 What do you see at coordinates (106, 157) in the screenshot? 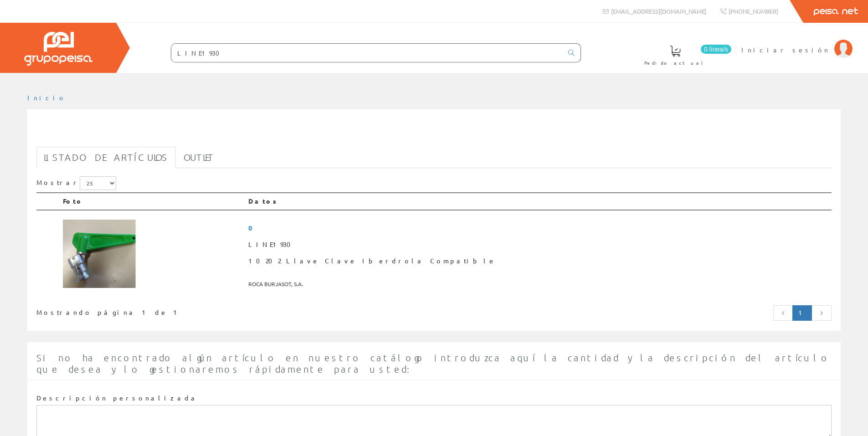
I see `a: Listado de artículos` at bounding box center [106, 157].